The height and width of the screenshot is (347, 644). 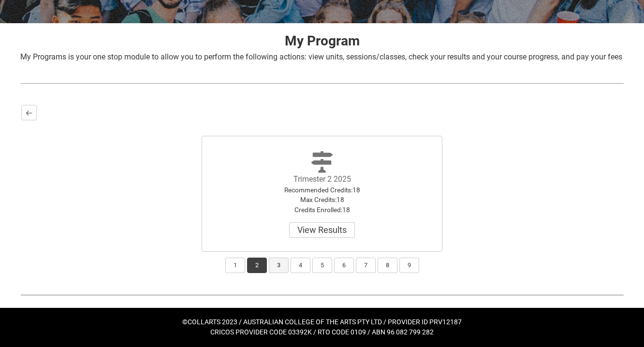 I want to click on button: 4, so click(x=300, y=265).